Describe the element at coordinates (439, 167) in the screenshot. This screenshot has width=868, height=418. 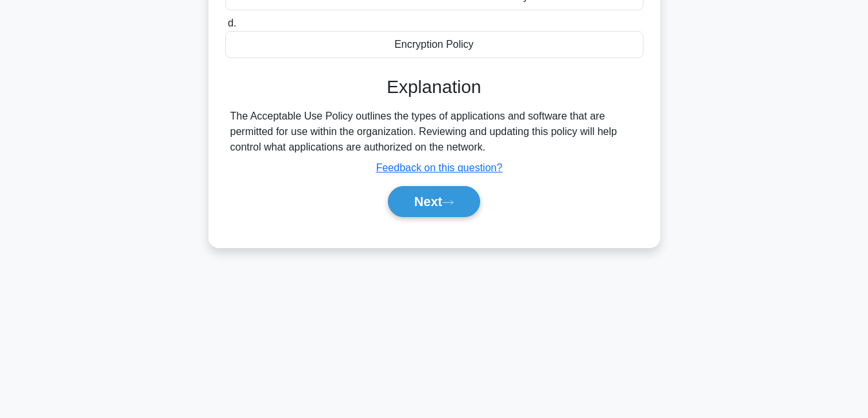
I see `a: Feedback on this question?` at that location.